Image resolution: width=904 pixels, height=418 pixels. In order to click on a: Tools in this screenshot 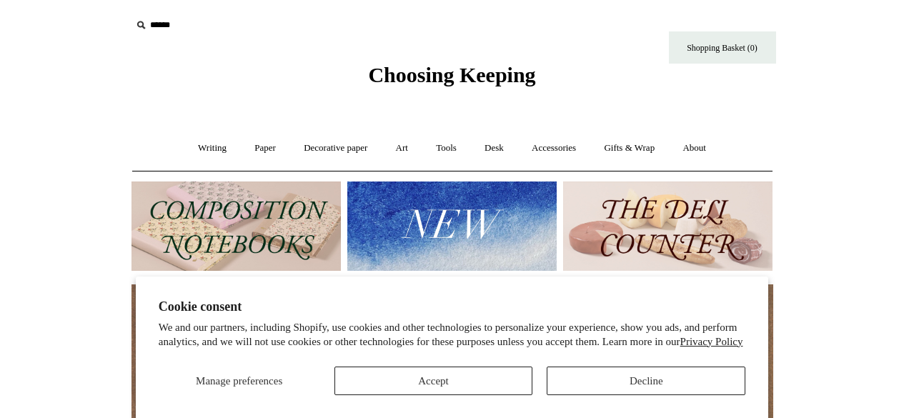, I will do `click(446, 148)`.